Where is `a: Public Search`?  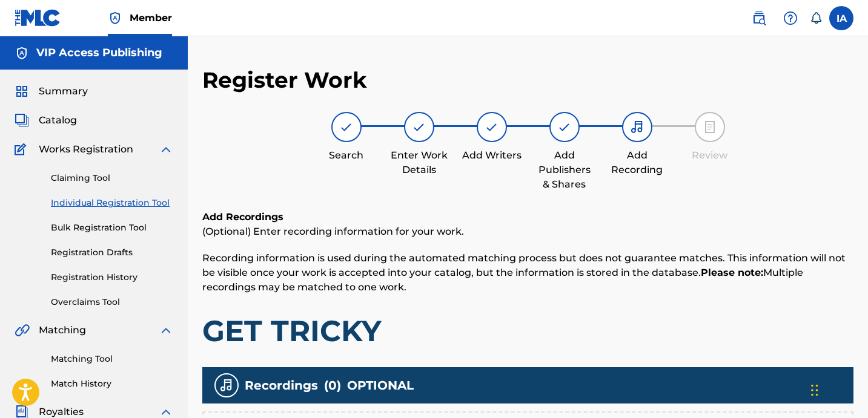 a: Public Search is located at coordinates (759, 18).